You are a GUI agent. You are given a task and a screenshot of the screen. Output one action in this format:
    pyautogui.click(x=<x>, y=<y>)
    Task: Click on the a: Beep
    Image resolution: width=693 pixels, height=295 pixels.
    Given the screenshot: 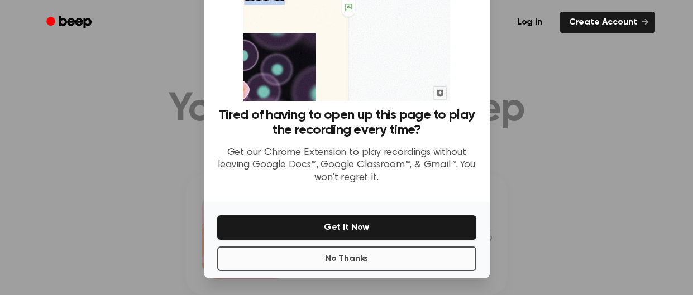 What is the action you would take?
    pyautogui.click(x=70, y=22)
    